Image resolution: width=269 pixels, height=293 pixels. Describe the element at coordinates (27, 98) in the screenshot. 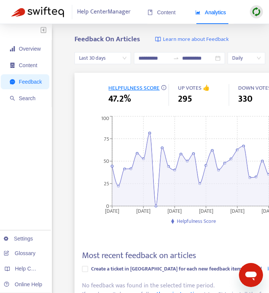

I see `span: Search` at that location.